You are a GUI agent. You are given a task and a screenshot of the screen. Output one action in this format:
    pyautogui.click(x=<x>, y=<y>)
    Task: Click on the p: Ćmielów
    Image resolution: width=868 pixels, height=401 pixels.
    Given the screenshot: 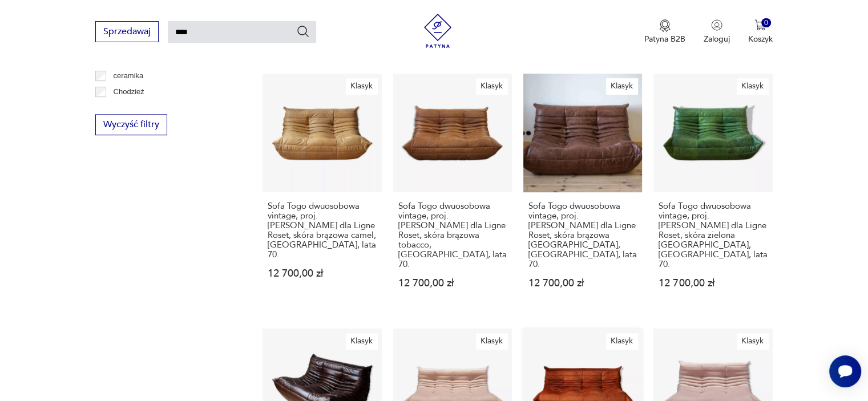 What is the action you would take?
    pyautogui.click(x=128, y=108)
    